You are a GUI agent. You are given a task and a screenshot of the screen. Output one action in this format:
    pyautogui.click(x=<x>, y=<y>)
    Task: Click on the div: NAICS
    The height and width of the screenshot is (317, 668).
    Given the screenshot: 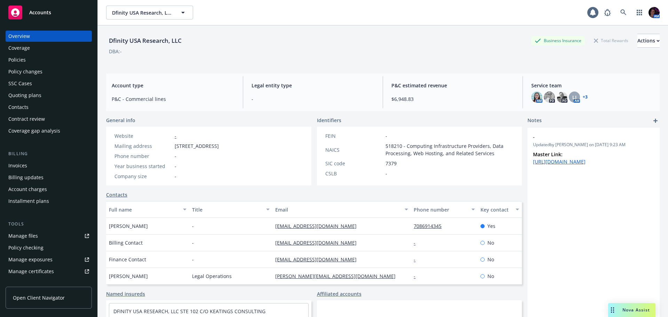 What is the action you would take?
    pyautogui.click(x=354, y=150)
    